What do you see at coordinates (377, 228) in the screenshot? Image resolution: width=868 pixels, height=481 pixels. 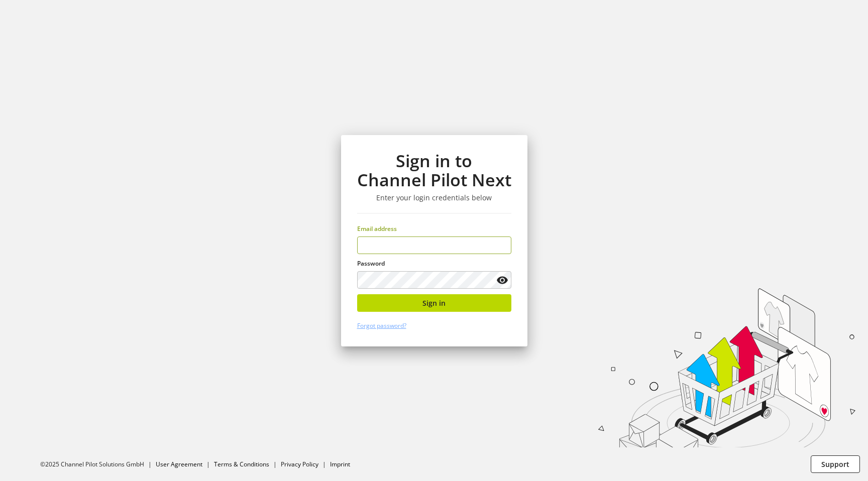 I see `span: Email address` at bounding box center [377, 228].